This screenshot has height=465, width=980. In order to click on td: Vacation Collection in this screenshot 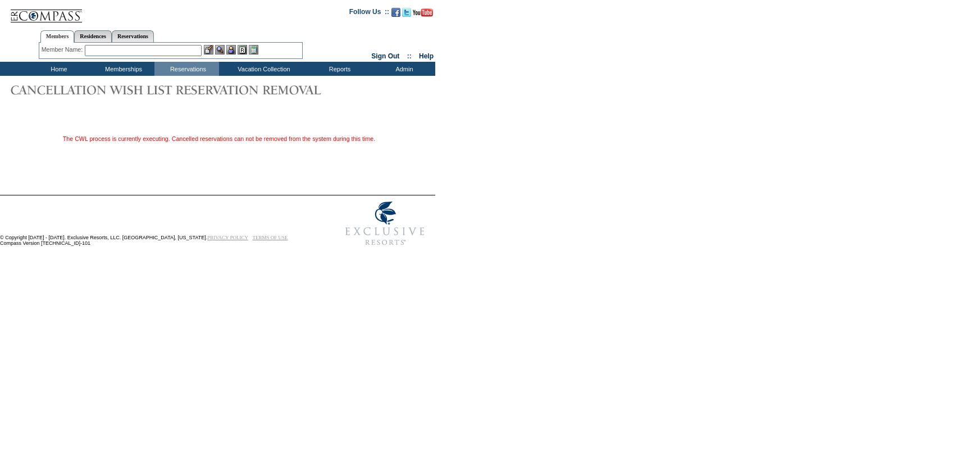, I will do `click(262, 68)`.